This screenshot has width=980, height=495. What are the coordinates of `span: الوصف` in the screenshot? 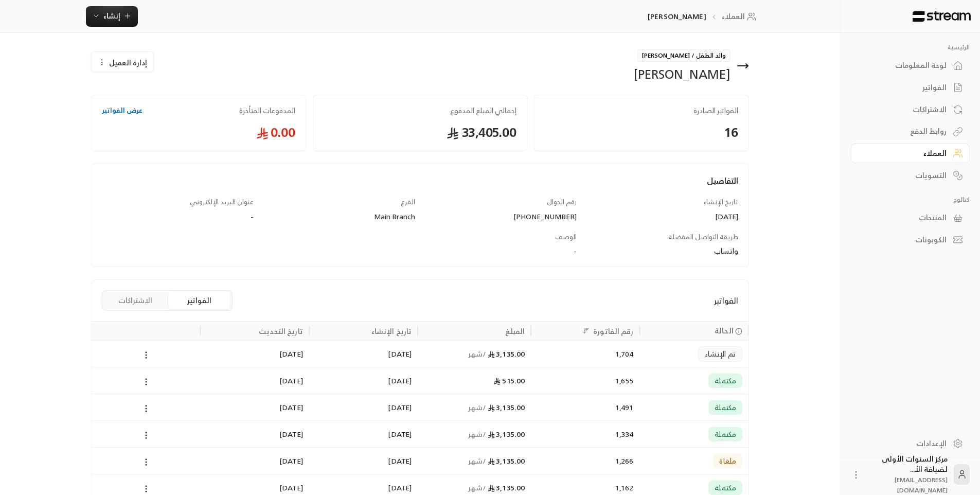 It's located at (566, 237).